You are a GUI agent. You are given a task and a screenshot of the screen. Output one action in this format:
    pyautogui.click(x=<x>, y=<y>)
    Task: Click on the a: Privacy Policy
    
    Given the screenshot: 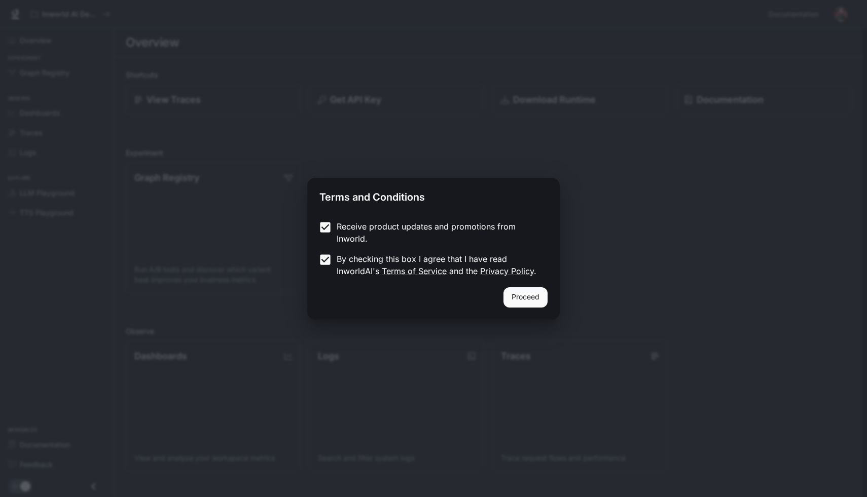 What is the action you would take?
    pyautogui.click(x=507, y=271)
    